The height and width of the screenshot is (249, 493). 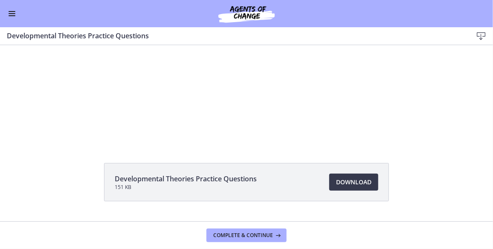 What do you see at coordinates (186, 188) in the screenshot?
I see `span: 151 KB` at bounding box center [186, 188].